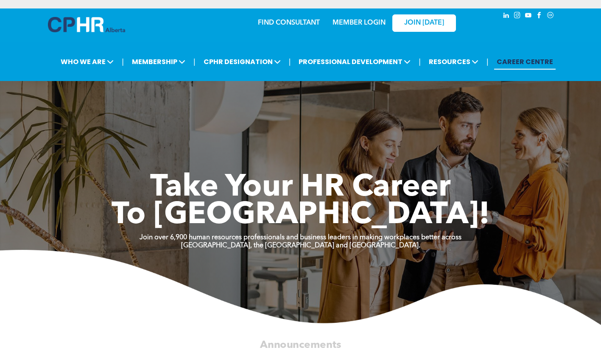 Image resolution: width=601 pixels, height=364 pixels. What do you see at coordinates (300, 238) in the screenshot?
I see `strong: Join over 6,900 human resources professionals and business leaders in making workplaces better ac...` at bounding box center [300, 238].